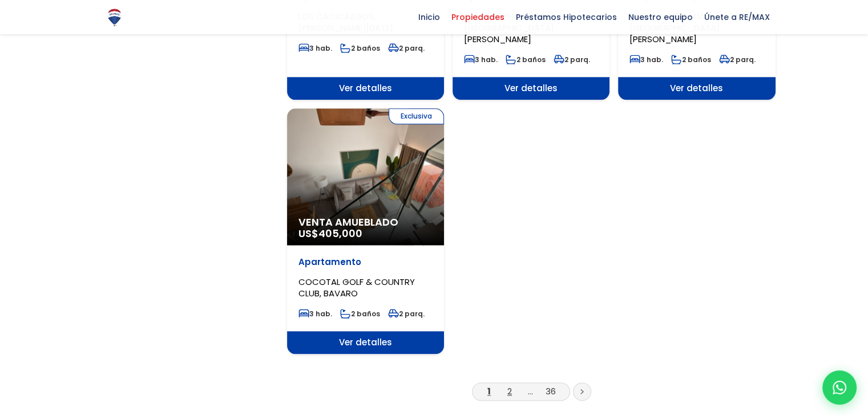  Describe the element at coordinates (330, 233) in the screenshot. I see `span: US$` at that location.